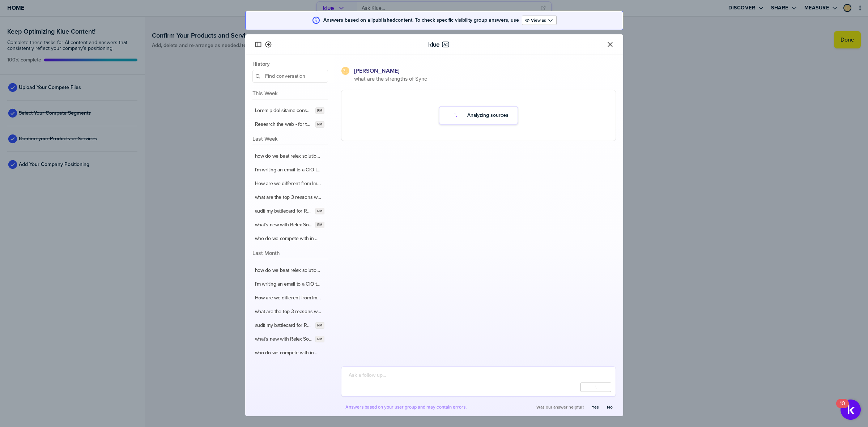  Describe the element at coordinates (595, 406) in the screenshot. I see `button: Yes` at that location.